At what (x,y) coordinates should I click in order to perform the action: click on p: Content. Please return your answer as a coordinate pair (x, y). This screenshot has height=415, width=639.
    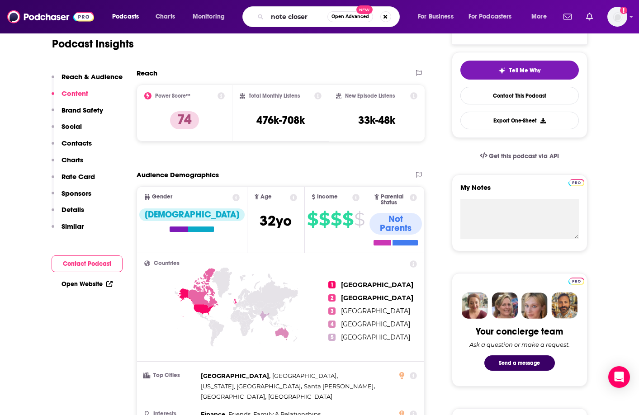
    Looking at the image, I should click on (75, 93).